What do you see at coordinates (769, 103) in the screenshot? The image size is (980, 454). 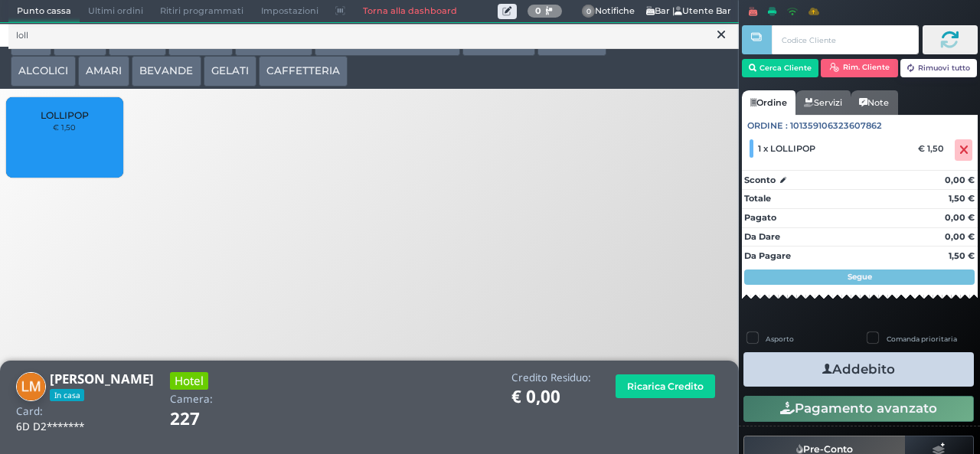 I see `a: Ordine` at bounding box center [769, 103].